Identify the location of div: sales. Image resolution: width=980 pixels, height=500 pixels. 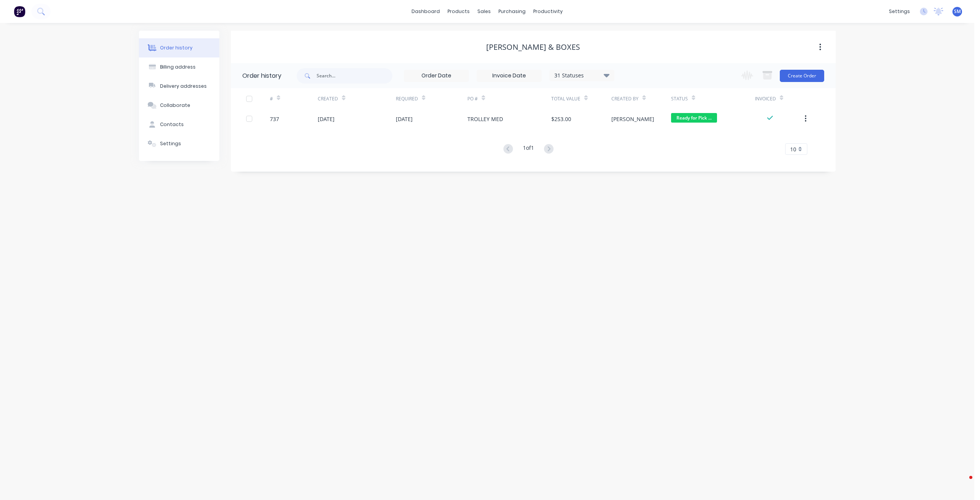
(484, 11).